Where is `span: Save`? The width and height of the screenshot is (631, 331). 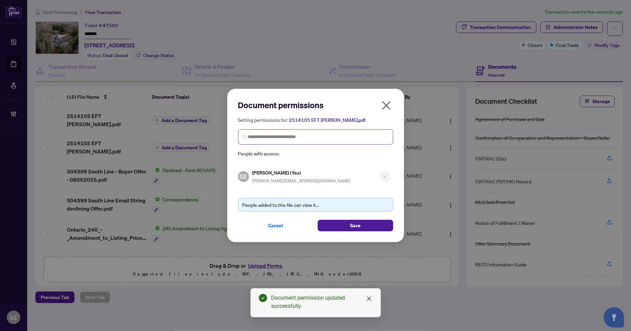 span: Save is located at coordinates (355, 225).